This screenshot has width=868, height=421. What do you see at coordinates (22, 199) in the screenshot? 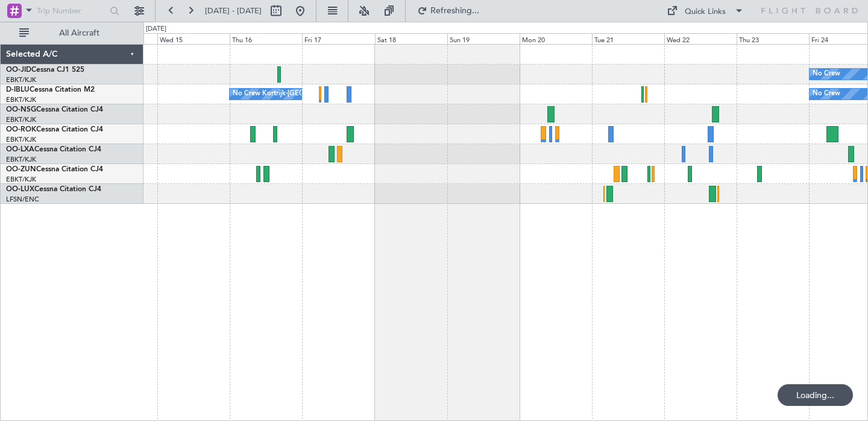
I see `a: LFSN/ENC` at bounding box center [22, 199].